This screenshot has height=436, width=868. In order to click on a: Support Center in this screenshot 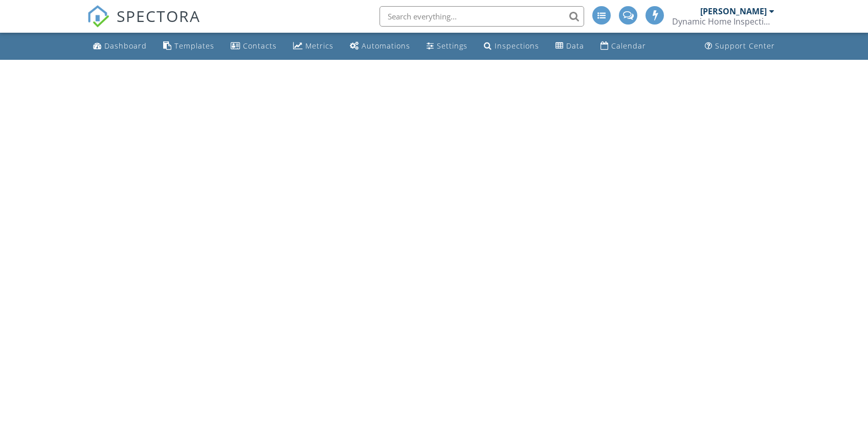, I will do `click(740, 46)`.